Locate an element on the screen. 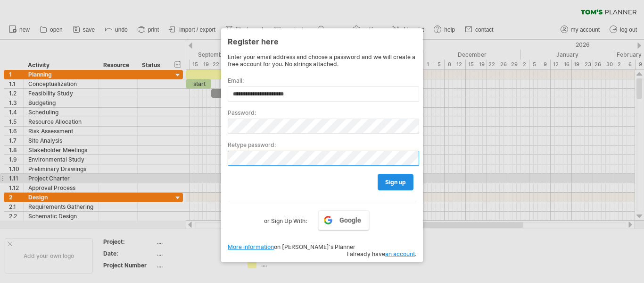  label: Retype password: is located at coordinates (322, 144).